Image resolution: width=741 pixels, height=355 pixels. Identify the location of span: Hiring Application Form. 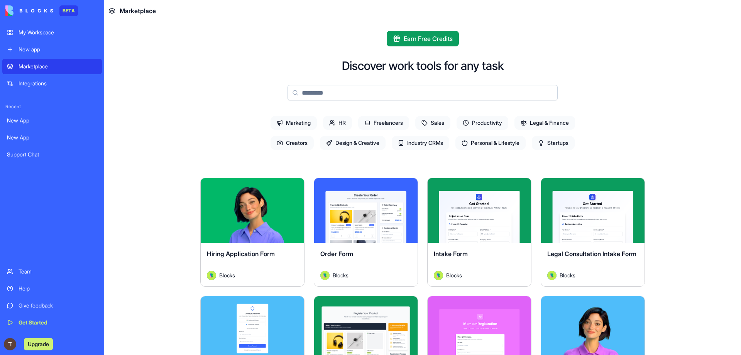
(241, 254).